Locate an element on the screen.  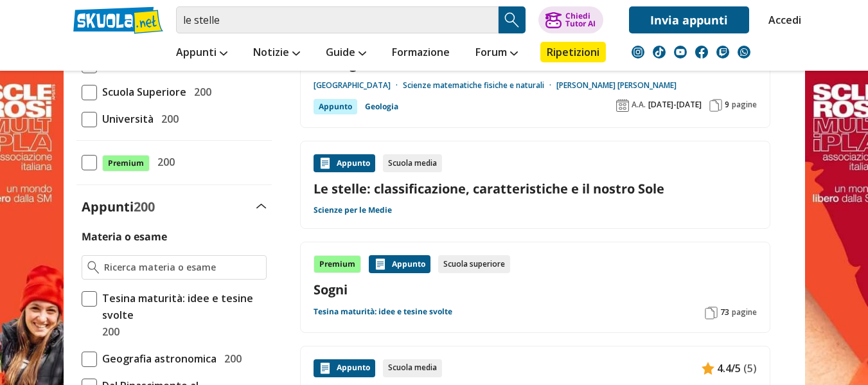
img: Ricerca materia o esame is located at coordinates (93, 267).